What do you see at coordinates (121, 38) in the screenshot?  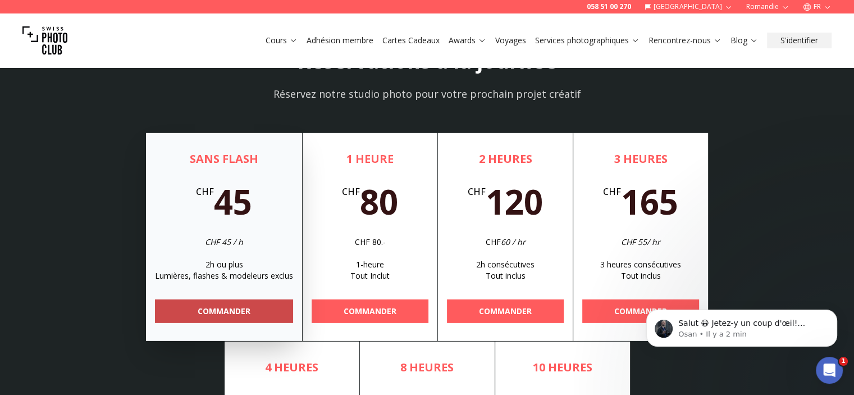 I see `p: Salut 😀 Jetez-y un coup d'œil! contactez-nous pour plus d'informations.` at bounding box center [121, 38].